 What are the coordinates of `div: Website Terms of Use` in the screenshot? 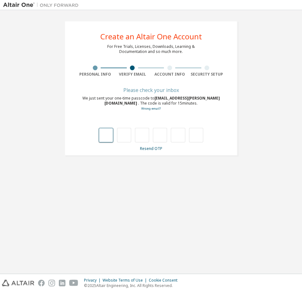 It's located at (126, 280).